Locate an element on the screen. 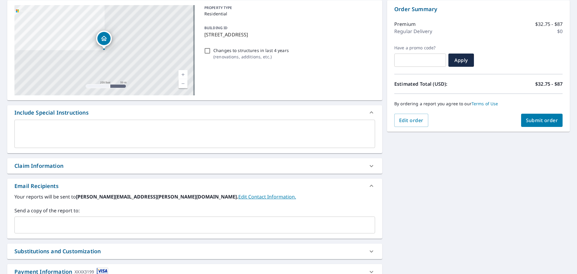 The width and height of the screenshot is (577, 274). p: Changes to structures in last 4 years is located at coordinates (251, 50).